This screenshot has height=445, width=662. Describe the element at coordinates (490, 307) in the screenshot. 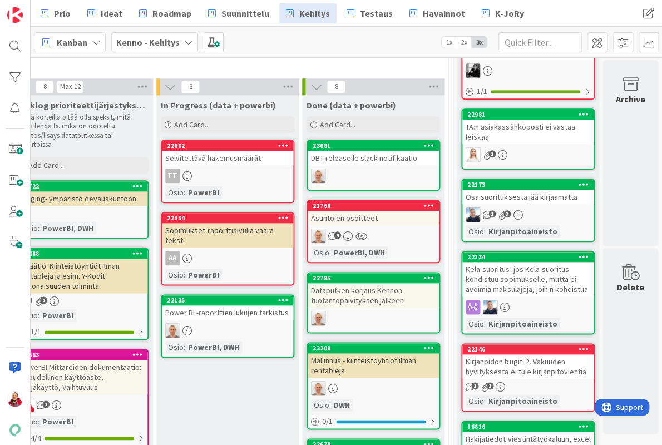

I see `img: JJ` at that location.